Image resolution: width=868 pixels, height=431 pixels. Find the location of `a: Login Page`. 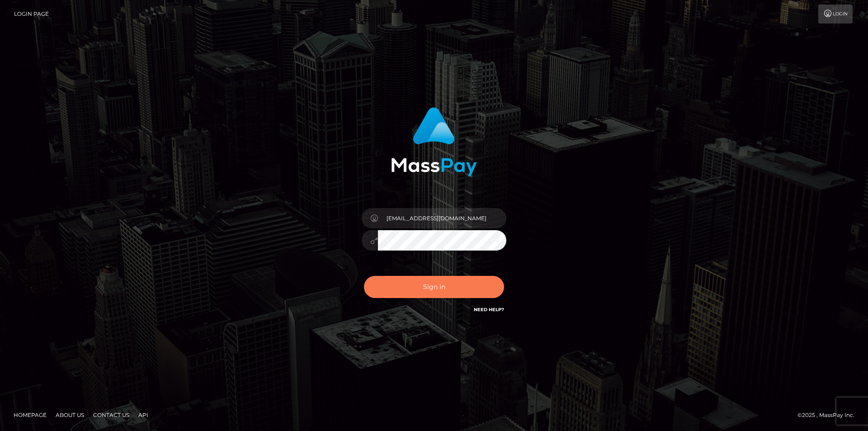

a: Login Page is located at coordinates (31, 14).